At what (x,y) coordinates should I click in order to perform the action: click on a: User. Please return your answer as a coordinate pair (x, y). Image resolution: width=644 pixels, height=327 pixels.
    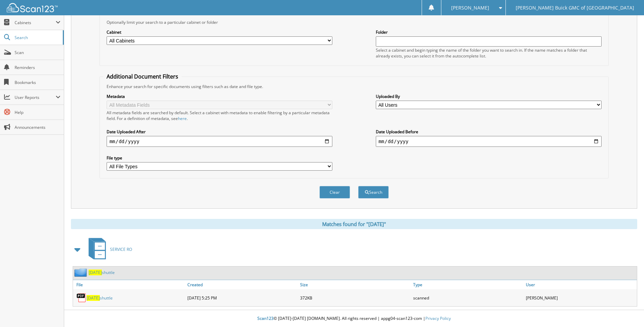
    Looking at the image, I should click on (581, 284).